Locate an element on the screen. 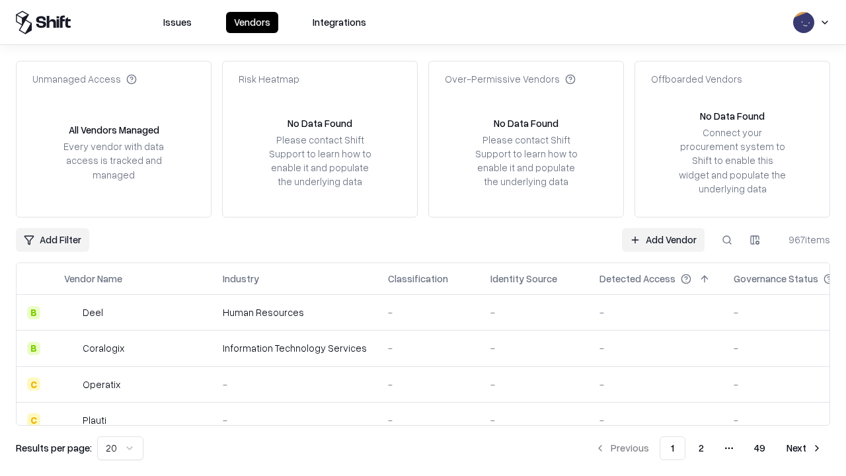 This screenshot has height=476, width=846. p: Results per page: is located at coordinates (54, 448).